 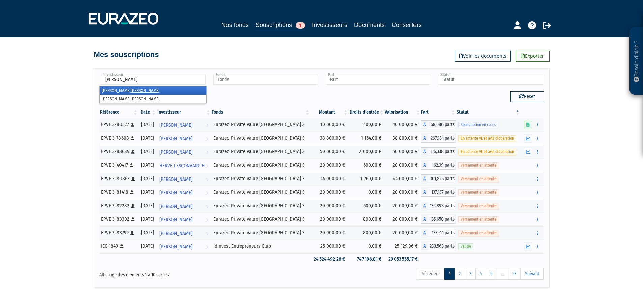 What do you see at coordinates (119, 205) in the screenshot?
I see `div: EPVE 3-82282` at bounding box center [119, 205].